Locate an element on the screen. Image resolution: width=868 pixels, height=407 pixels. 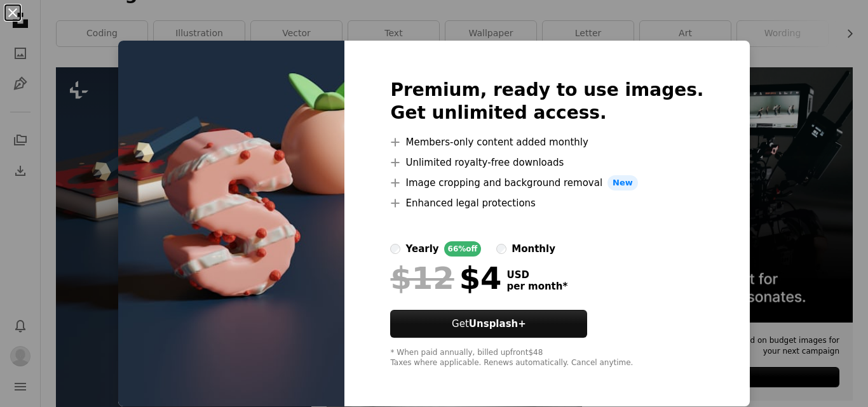
span: per month * is located at coordinates (537, 287).